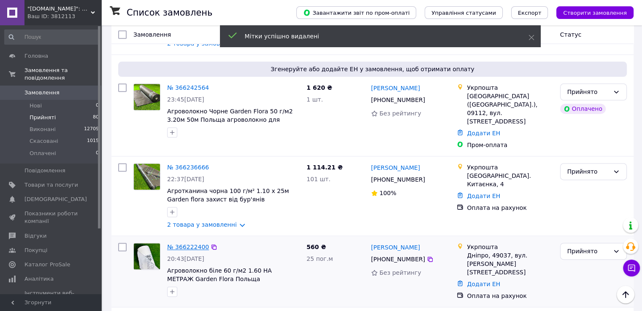 The width and height of the screenshot is (642, 311). What do you see at coordinates (590, 12) in the screenshot?
I see `a: Створити замовлення` at bounding box center [590, 12].